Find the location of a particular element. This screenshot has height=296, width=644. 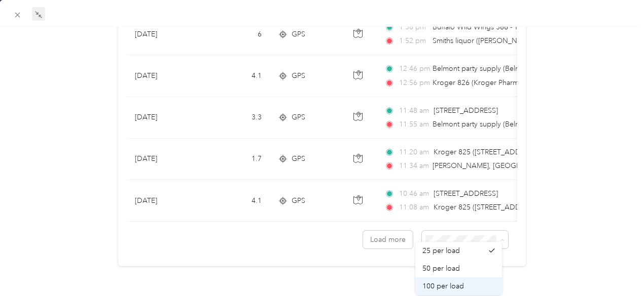

span: 1:38 pm is located at coordinates (413, 27).